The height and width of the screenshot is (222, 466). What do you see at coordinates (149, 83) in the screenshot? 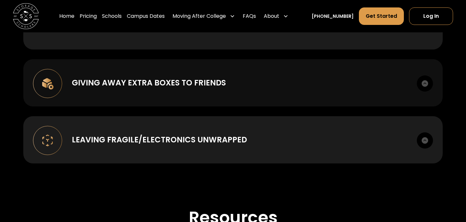
I see `div: Giving away extra boxes to friends` at bounding box center [149, 83].